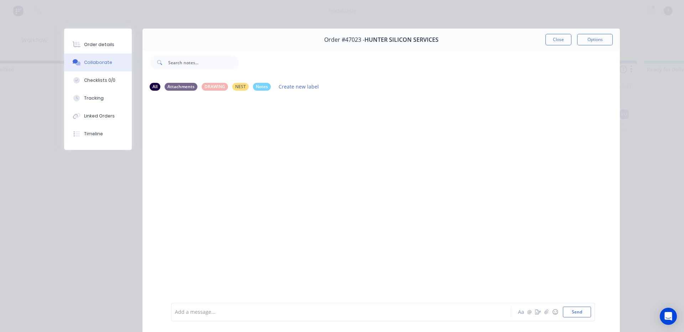  Describe the element at coordinates (98, 62) in the screenshot. I see `div: Collaborate` at that location.